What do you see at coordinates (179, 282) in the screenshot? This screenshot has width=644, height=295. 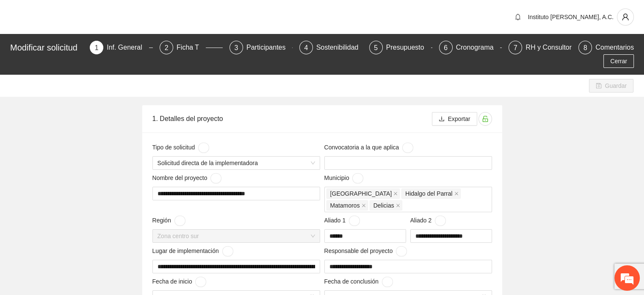 I see `span: Fecha de inicio` at bounding box center [179, 282].